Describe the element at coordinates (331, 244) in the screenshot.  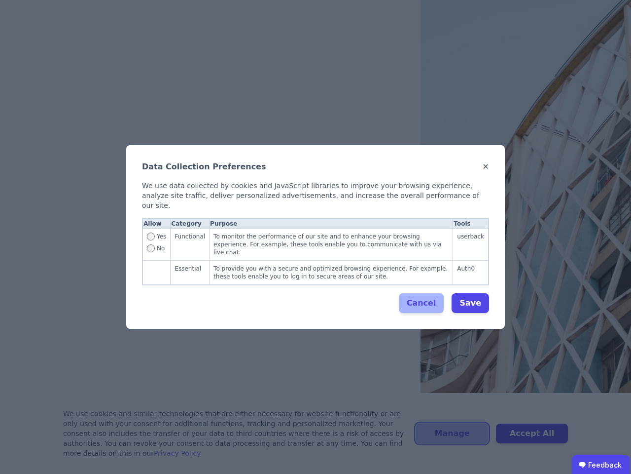
I see `td: To monitor the performance of our site and to enhance your browsing experience. For example, thes...` at that location.